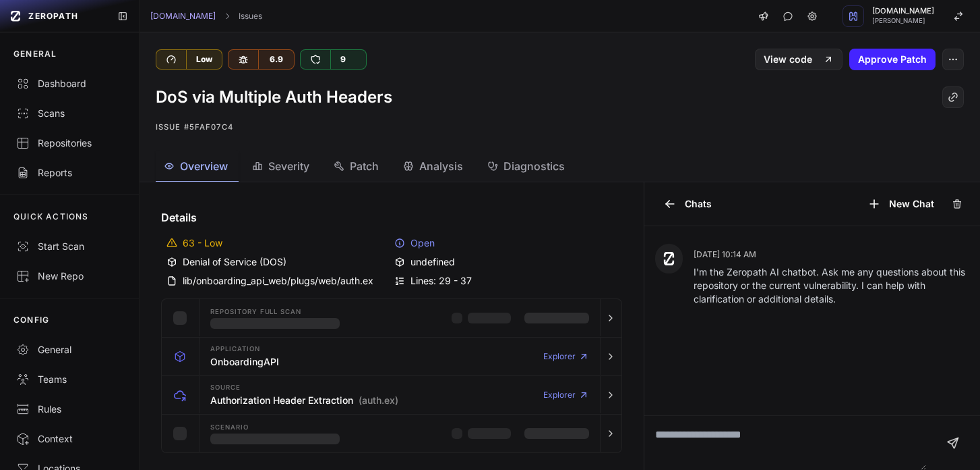  Describe the element at coordinates (70, 349) in the screenshot. I see `div: General` at that location.